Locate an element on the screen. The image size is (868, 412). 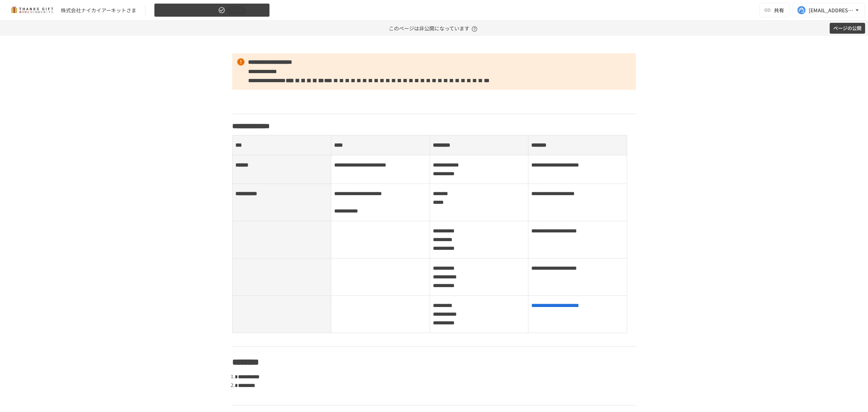
button: 共有 is located at coordinates (774, 10).